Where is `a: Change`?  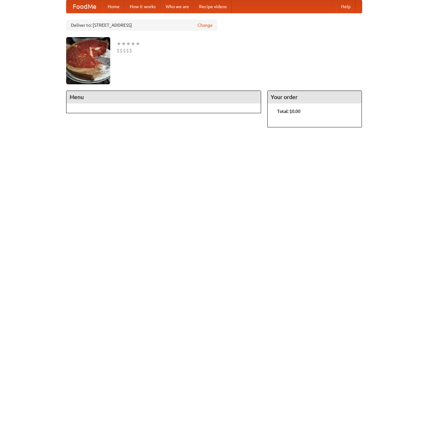 a: Change is located at coordinates (205, 25).